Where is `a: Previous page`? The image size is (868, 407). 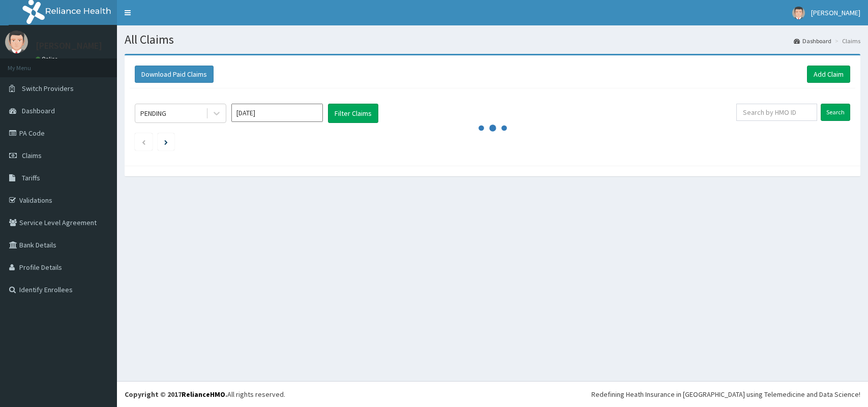 a: Previous page is located at coordinates (143, 142).